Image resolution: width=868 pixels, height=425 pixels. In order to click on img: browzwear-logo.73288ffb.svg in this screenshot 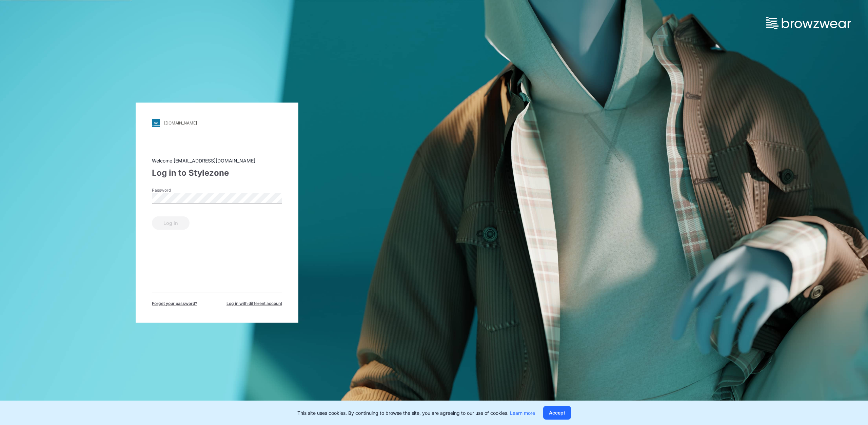, I will do `click(808, 23)`.